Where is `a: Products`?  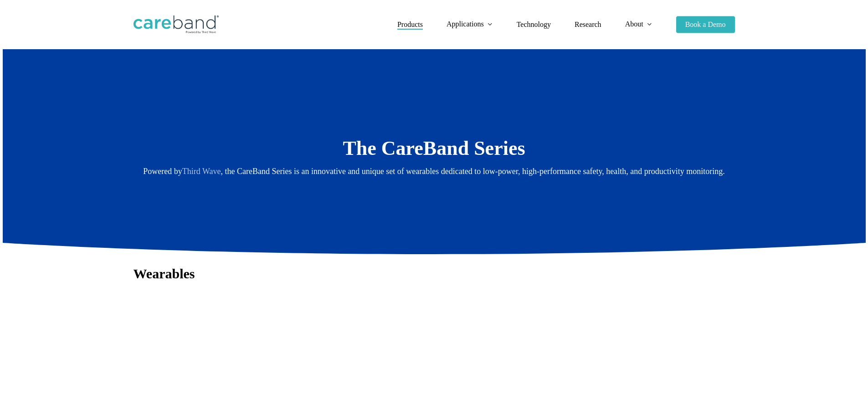
a: Products is located at coordinates (410, 25).